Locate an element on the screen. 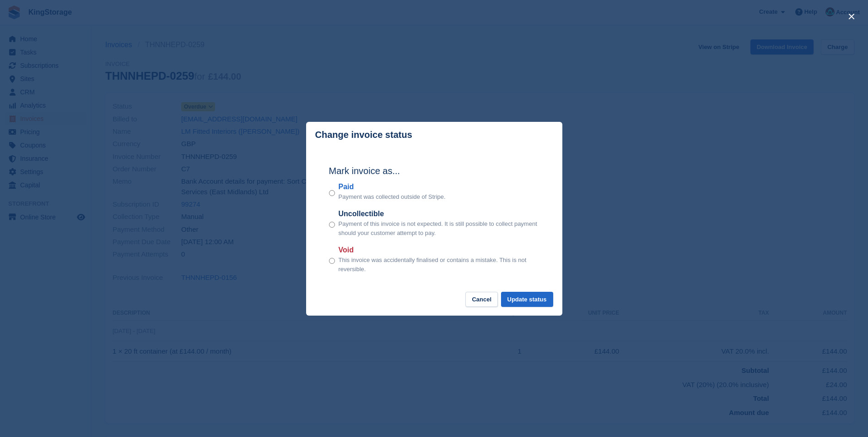  p: Change invoice status is located at coordinates (364, 135).